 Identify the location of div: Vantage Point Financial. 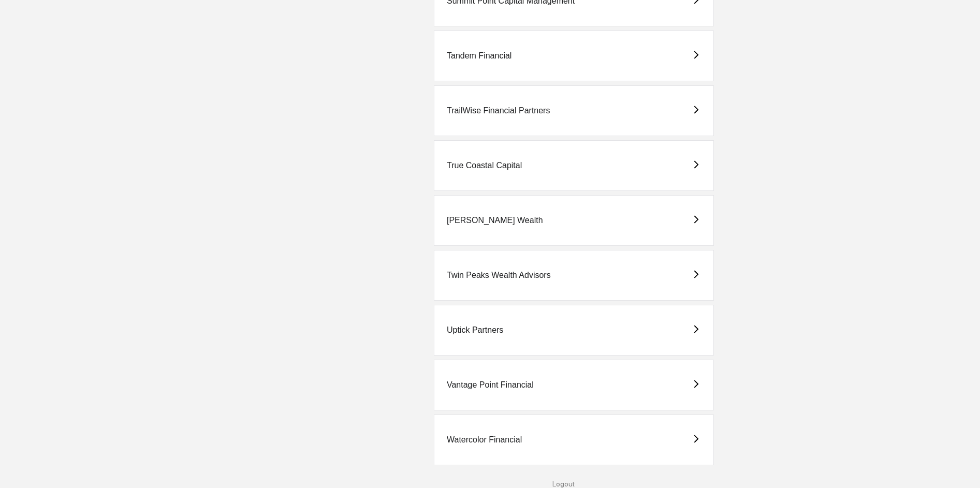
(490, 385).